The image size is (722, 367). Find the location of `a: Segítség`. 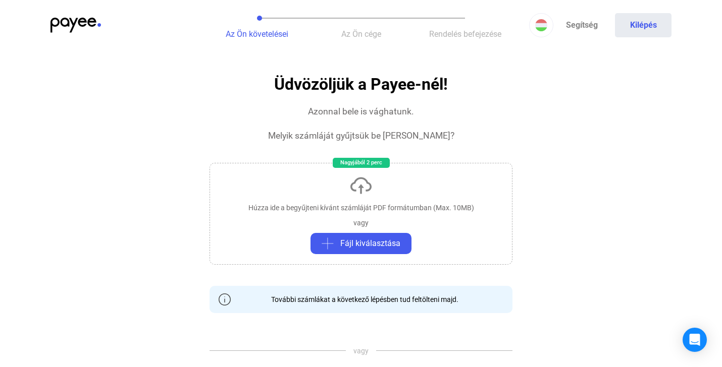

a: Segítség is located at coordinates (582, 25).